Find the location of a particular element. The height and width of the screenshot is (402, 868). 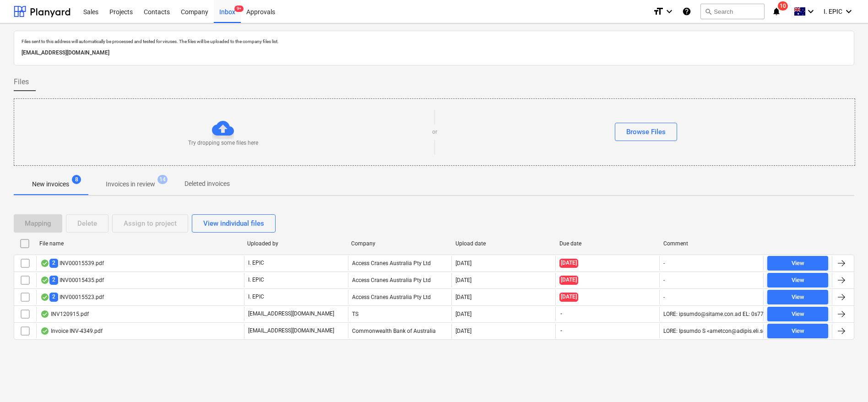

span: 8 is located at coordinates (76, 180).